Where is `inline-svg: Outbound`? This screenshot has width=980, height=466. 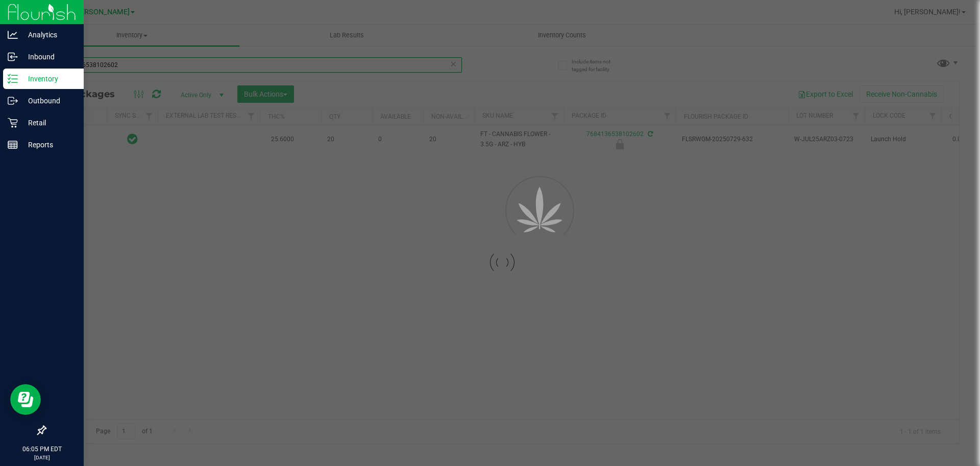 inline-svg: Outbound is located at coordinates (13, 101).